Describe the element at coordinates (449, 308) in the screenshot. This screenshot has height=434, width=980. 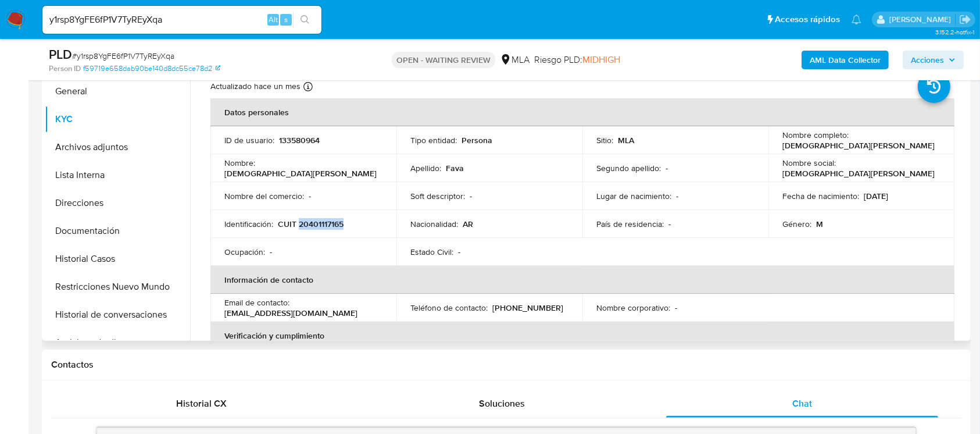
I see `p: Teléfono de contacto :` at that location.